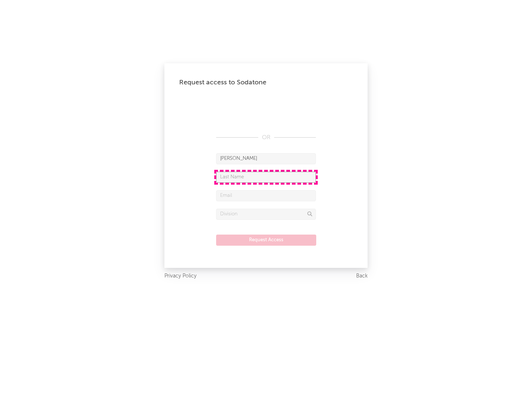 The height and width of the screenshot is (407, 532). Describe the element at coordinates (266, 159) in the screenshot. I see `input: First Name` at that location.